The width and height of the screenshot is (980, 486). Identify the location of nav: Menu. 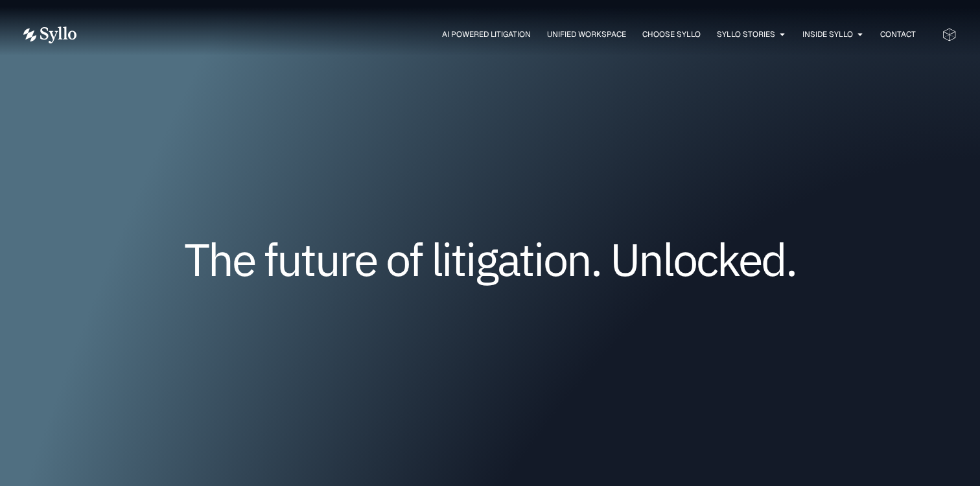
(509, 35).